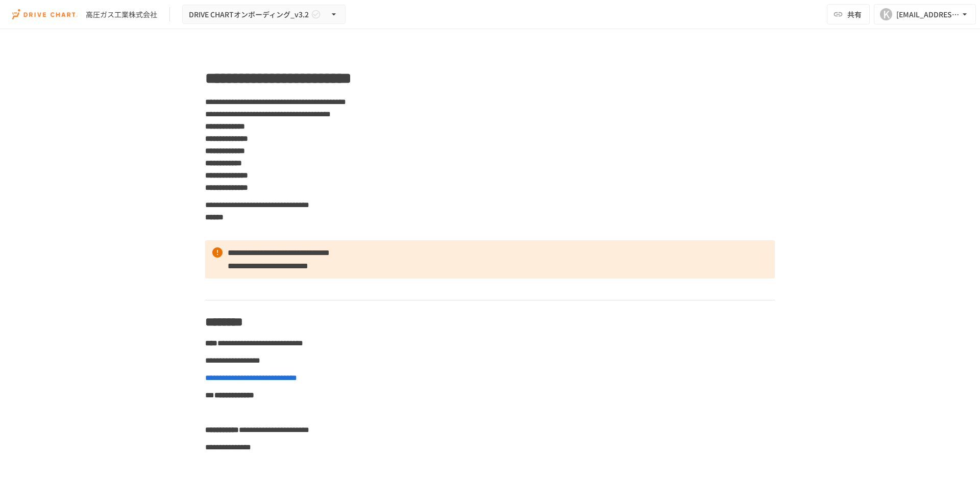 The height and width of the screenshot is (482, 980). Describe the element at coordinates (886, 14) in the screenshot. I see `div: K` at that location.